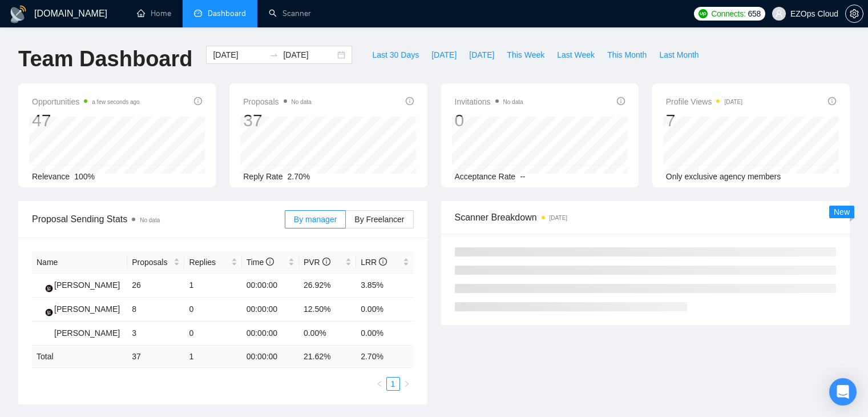 The height and width of the screenshot is (417, 868). I want to click on button: Last 30 Days, so click(395, 55).